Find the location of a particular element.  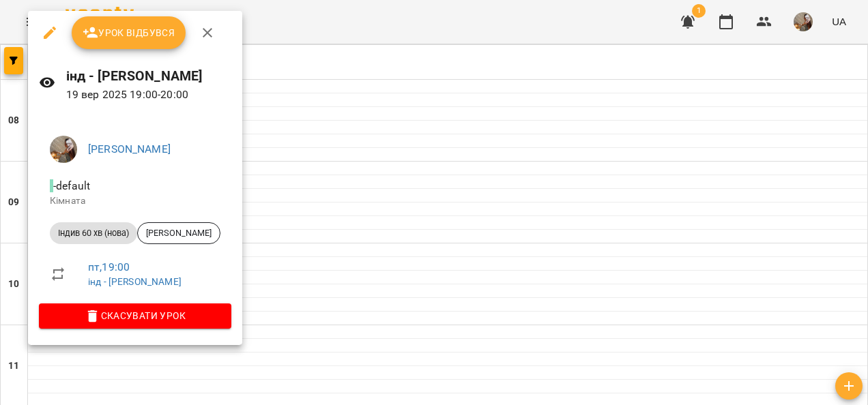

span: Урок відбувся is located at coordinates (129, 32).